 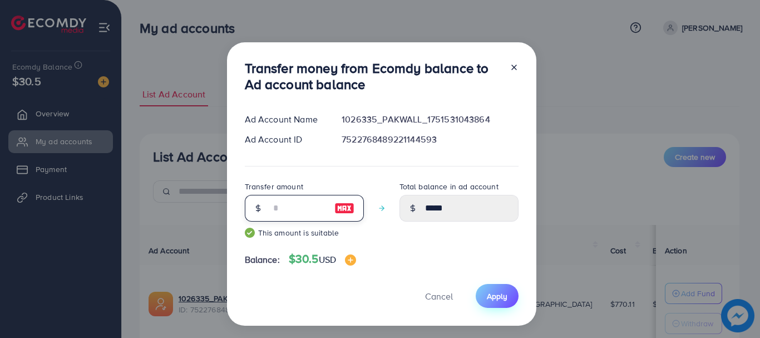 I want to click on label: Total balance in ad account, so click(x=449, y=186).